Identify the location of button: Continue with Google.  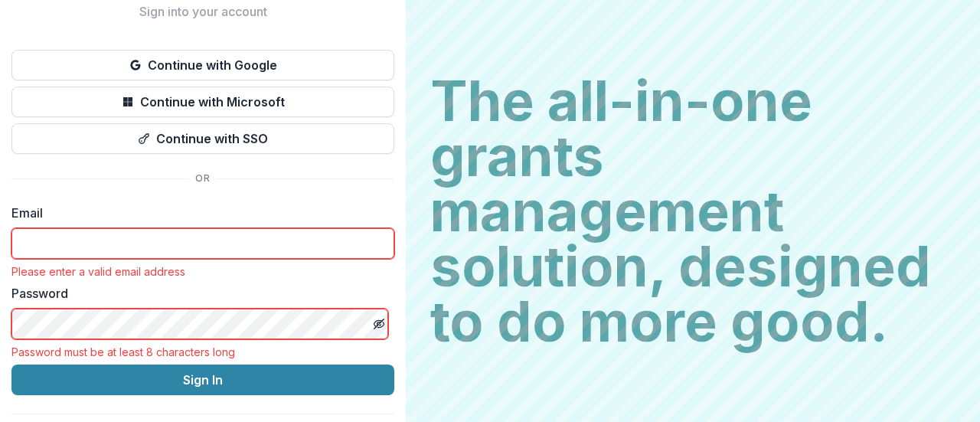
(203, 65).